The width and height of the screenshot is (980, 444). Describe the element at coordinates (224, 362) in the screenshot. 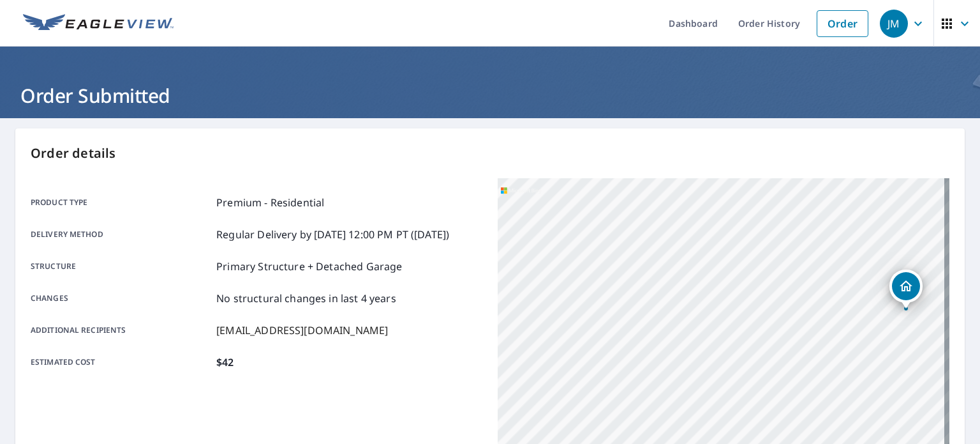

I see `p: $42` at that location.